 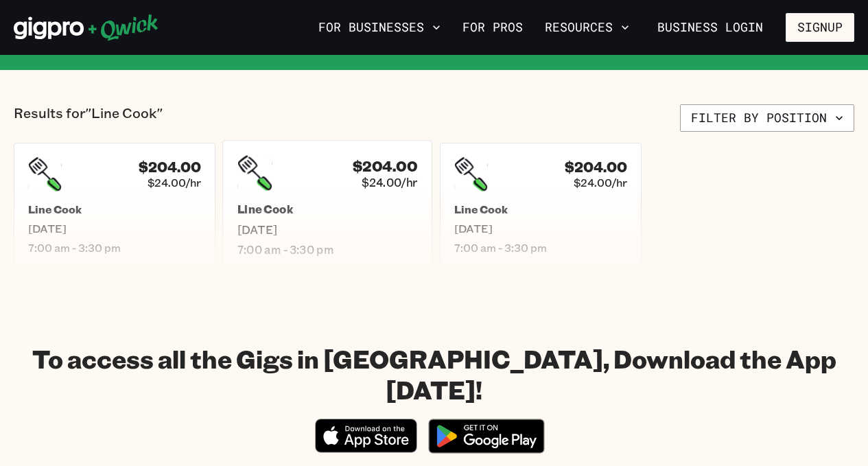 What do you see at coordinates (487, 436) in the screenshot?
I see `img: Get it on Google Play` at bounding box center [487, 436].